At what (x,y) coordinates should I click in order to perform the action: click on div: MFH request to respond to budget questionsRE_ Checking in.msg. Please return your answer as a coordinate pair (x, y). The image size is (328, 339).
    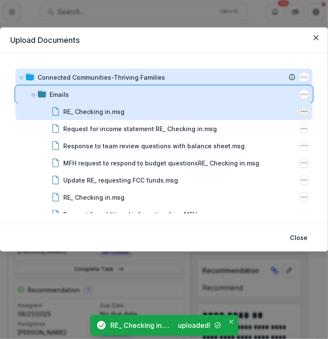
    Looking at the image, I should click on (161, 163).